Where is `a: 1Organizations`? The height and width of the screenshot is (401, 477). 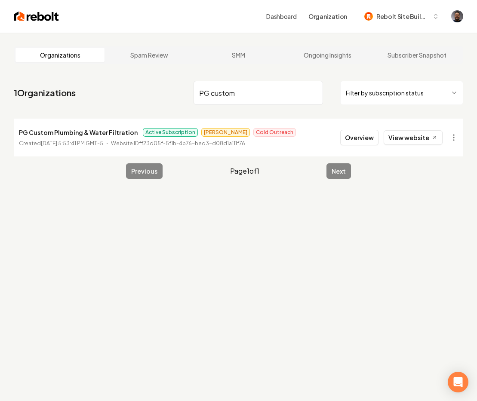 a: 1Organizations is located at coordinates (45, 93).